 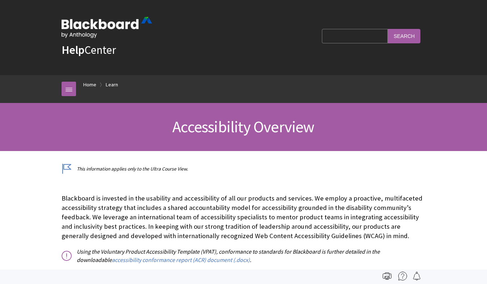 I want to click on input: Search, so click(x=404, y=36).